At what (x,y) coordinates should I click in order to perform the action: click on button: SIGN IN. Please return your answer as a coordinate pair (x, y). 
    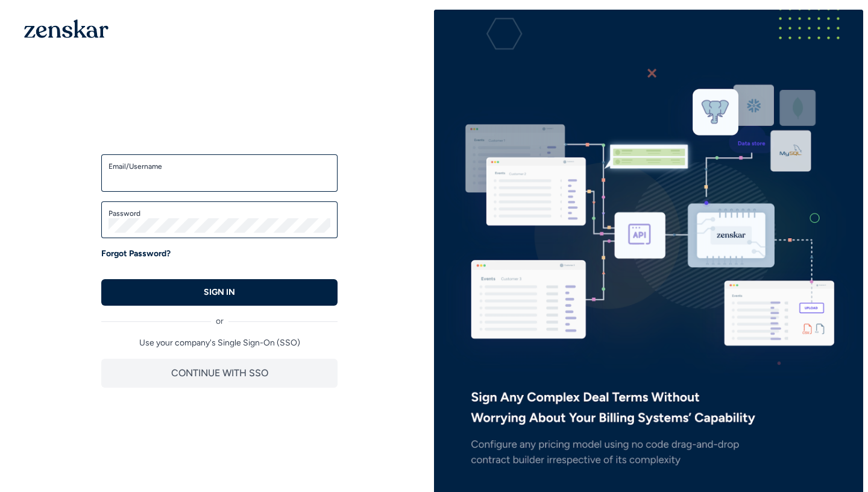
    Looking at the image, I should click on (220, 292).